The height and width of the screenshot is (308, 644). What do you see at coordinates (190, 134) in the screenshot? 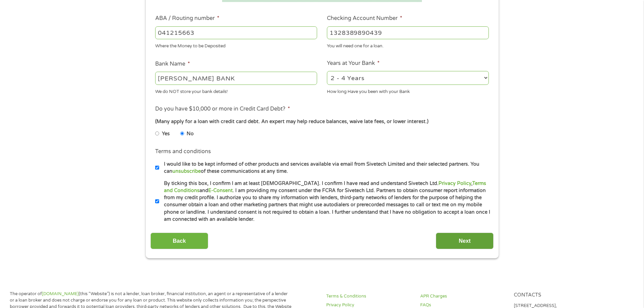
I see `label: No` at bounding box center [190, 134].